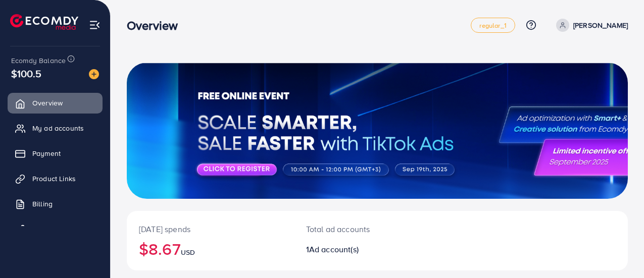 This screenshot has width=644, height=278. What do you see at coordinates (357, 229) in the screenshot?
I see `p: Total ad accounts` at bounding box center [357, 229].